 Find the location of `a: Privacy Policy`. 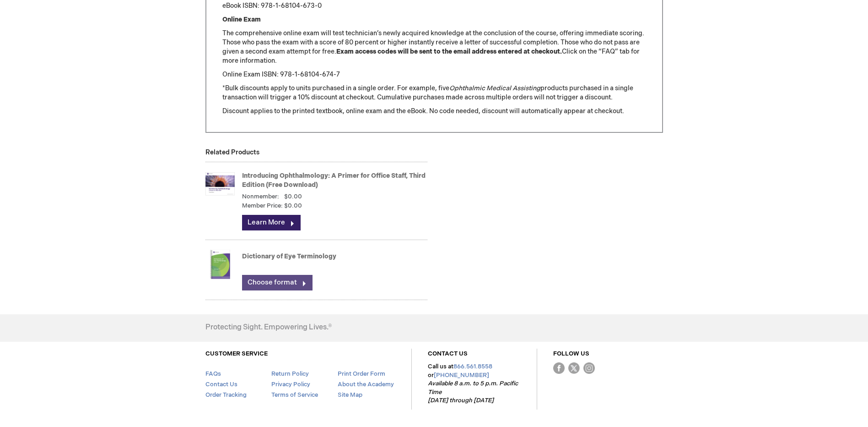

a: Privacy Policy is located at coordinates (290, 384).